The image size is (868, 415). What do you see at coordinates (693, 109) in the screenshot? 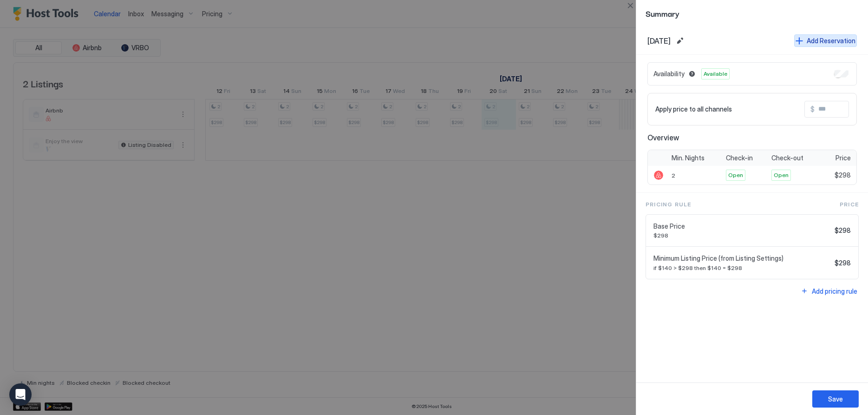
I see `span: Apply price to all channels` at bounding box center [693, 109].